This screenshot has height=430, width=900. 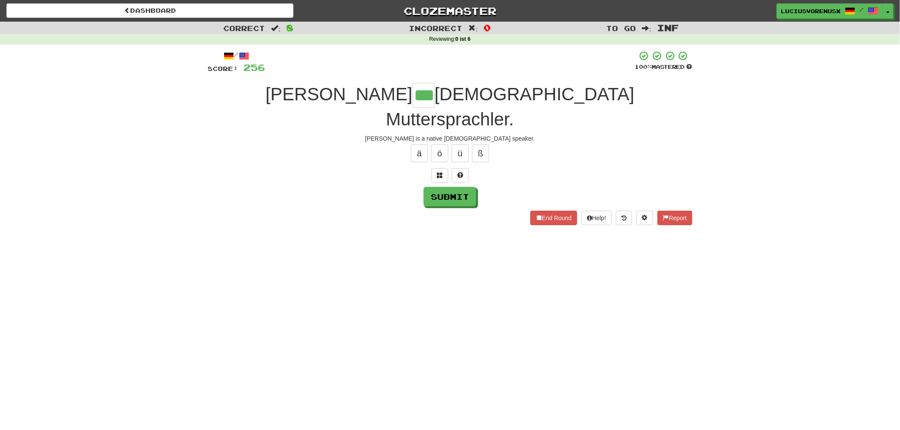 What do you see at coordinates (449, 11) in the screenshot?
I see `a: Clozemaster` at bounding box center [449, 11].